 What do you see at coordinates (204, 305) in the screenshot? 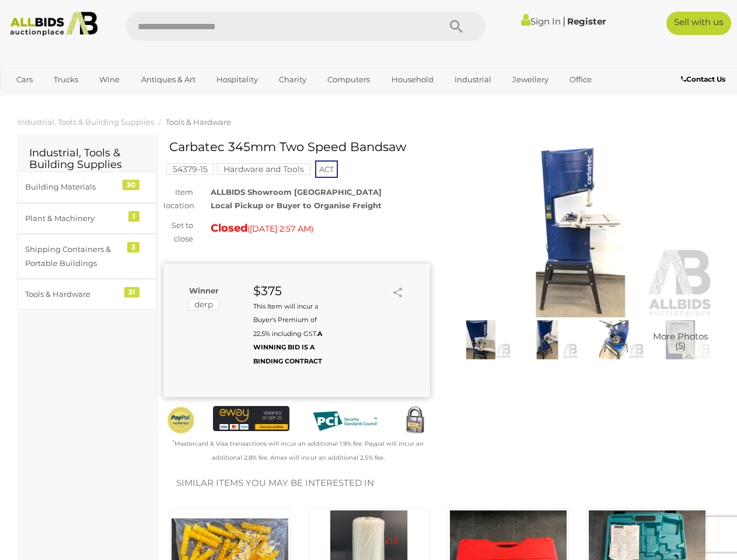
I see `mark: derp` at bounding box center [204, 305].